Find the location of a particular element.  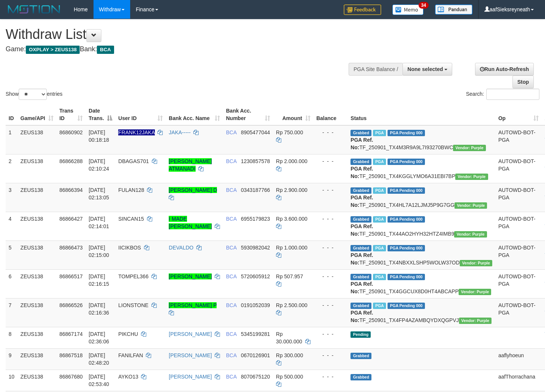

td: 2 is located at coordinates (12, 168).